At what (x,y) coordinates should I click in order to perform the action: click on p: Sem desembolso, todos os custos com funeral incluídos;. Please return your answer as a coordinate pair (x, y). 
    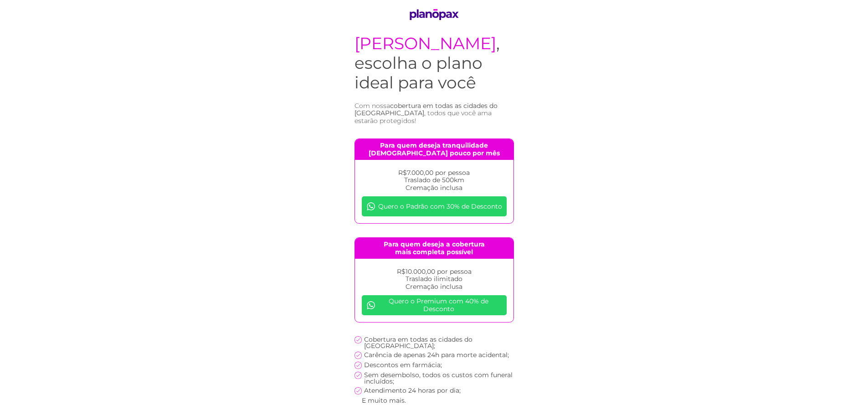
    Looking at the image, I should click on (439, 378).